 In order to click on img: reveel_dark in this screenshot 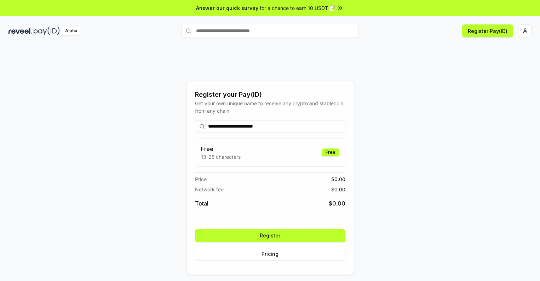, I will do `click(20, 31)`.